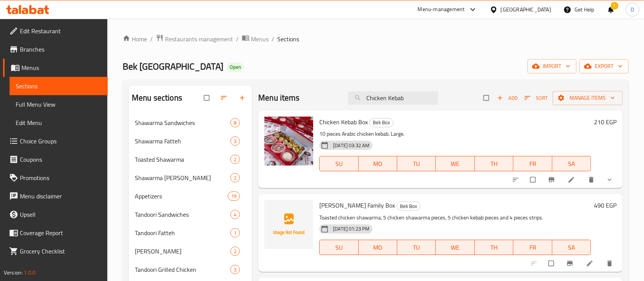 This screenshot has width=644, height=281. What do you see at coordinates (552, 66) in the screenshot?
I see `button: import` at bounding box center [552, 66].